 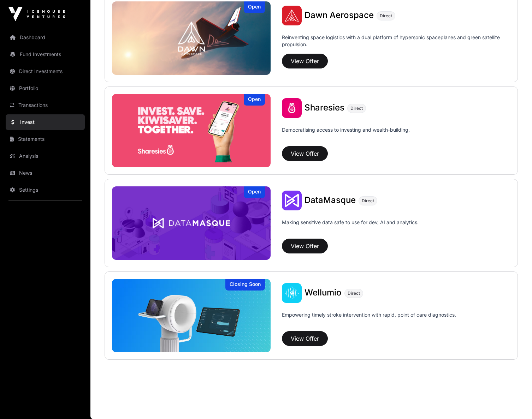 I want to click on a: Dawn Aerospace, so click(x=339, y=16).